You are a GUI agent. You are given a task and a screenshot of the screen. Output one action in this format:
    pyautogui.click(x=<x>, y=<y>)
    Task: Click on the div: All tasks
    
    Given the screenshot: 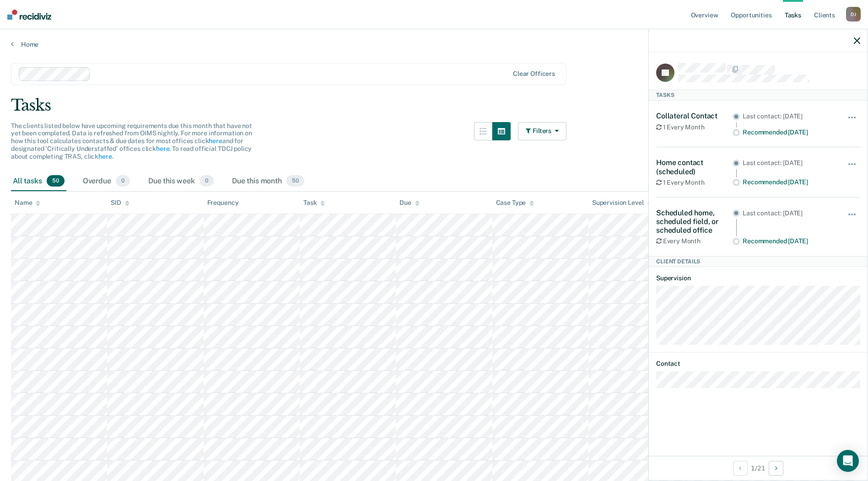 What is the action you would take?
    pyautogui.click(x=38, y=182)
    